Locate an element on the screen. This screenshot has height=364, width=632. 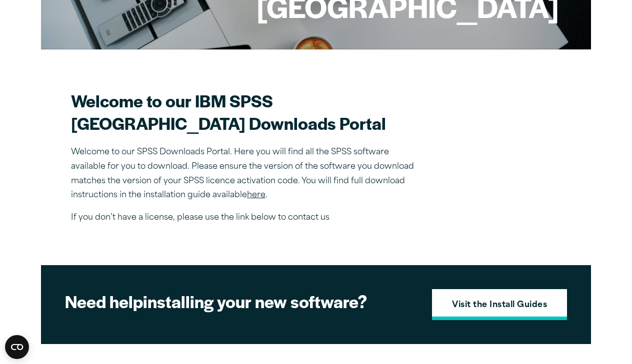
strong: Visit the Install Guides is located at coordinates (500, 306).